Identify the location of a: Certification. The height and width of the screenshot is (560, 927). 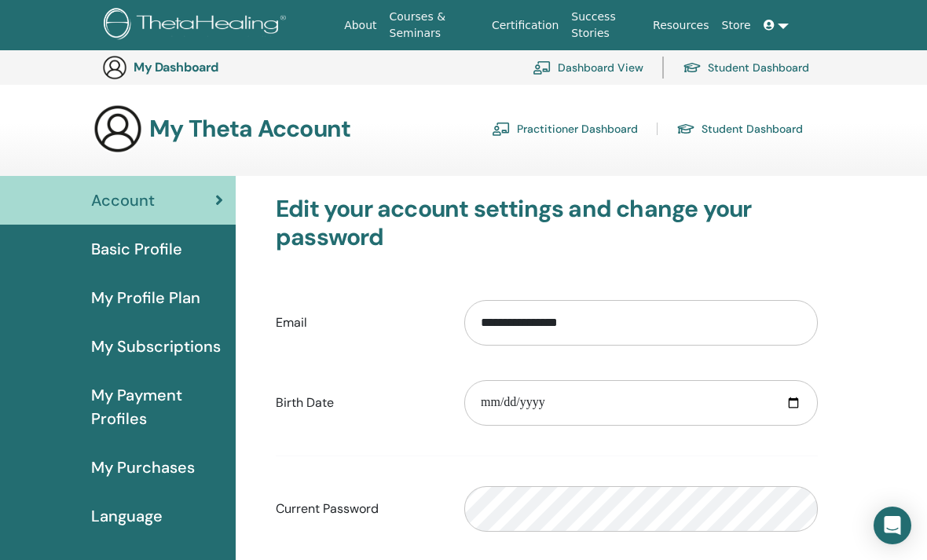
(525, 25).